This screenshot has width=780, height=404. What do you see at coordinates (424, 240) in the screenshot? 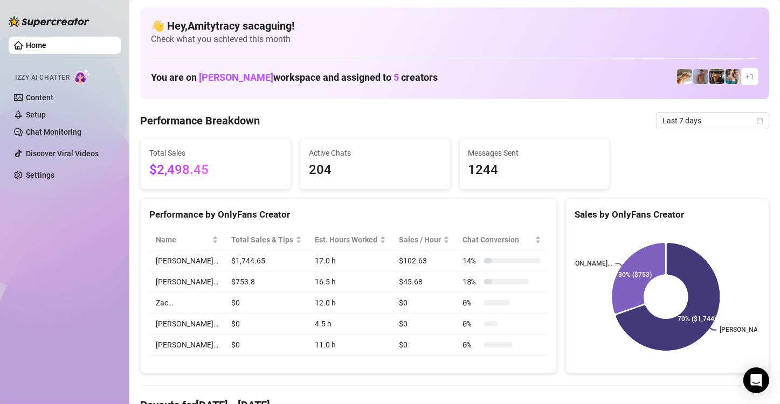
I see `th: Sales / Hour` at bounding box center [424, 240].